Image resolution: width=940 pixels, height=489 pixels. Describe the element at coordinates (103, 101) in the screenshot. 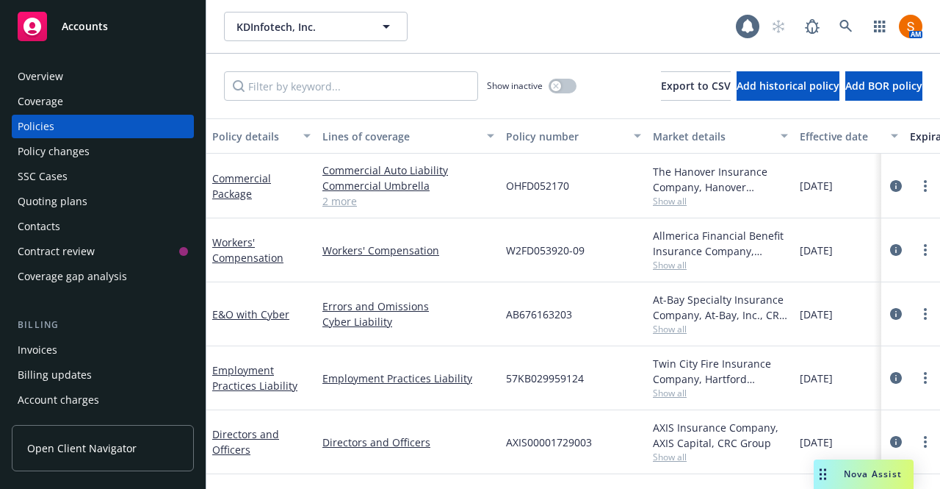

I see `a: Coverage` at that location.